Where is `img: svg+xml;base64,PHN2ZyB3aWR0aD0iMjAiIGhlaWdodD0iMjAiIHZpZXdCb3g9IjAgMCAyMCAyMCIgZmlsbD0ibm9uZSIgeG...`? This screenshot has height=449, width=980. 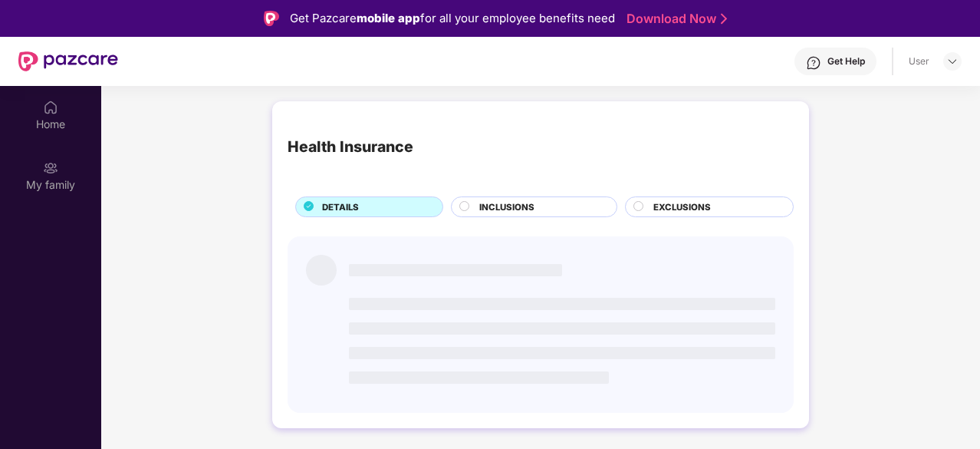
img: svg+xml;base64,PHN2ZyB3aWR0aD0iMjAiIGhlaWdodD0iMjAiIHZpZXdCb3g9IjAgMCAyMCAyMCIgZmlsbD0ibm9uZSIgeG... is located at coordinates (51, 168).